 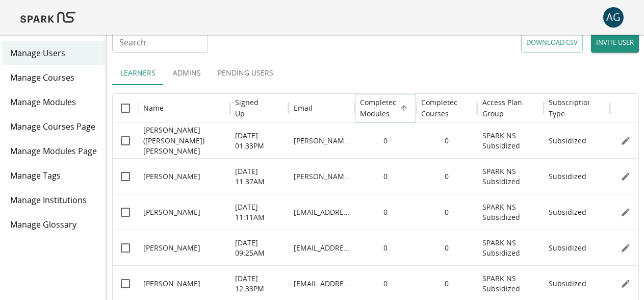 What do you see at coordinates (54, 176) in the screenshot?
I see `span: Manage Tags` at bounding box center [54, 176].